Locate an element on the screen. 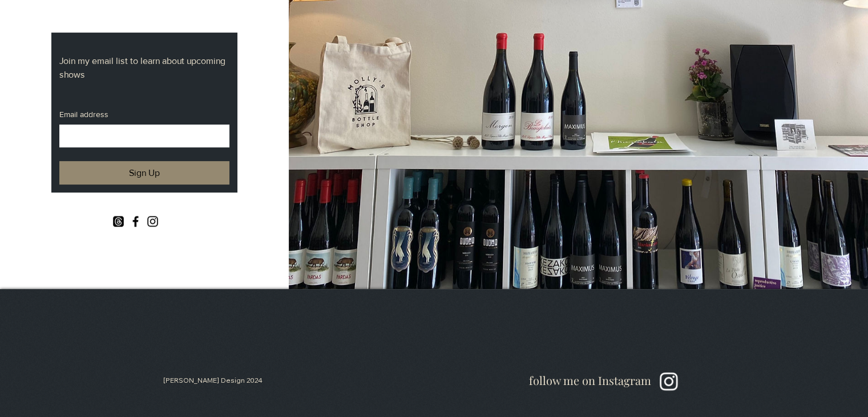 This screenshot has width=868, height=417. label: Email address is located at coordinates (84, 115).